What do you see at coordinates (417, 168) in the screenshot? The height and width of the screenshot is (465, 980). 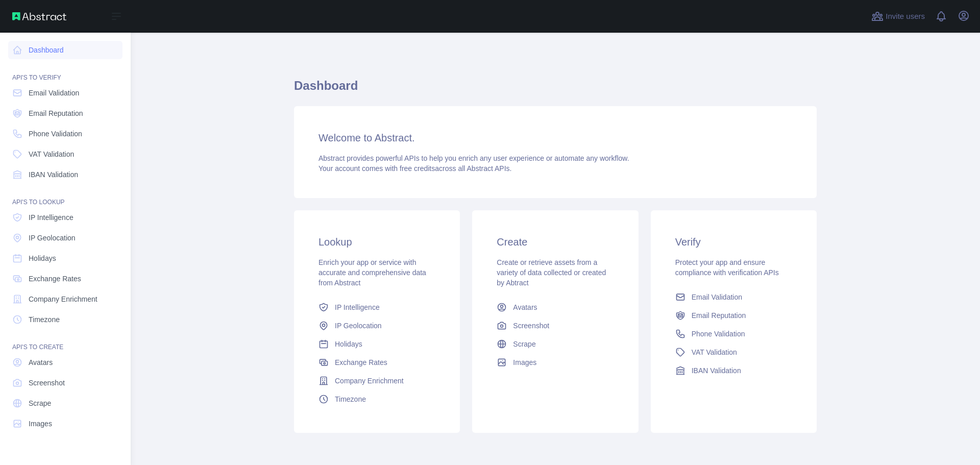 I see `span: free credits` at bounding box center [417, 168].